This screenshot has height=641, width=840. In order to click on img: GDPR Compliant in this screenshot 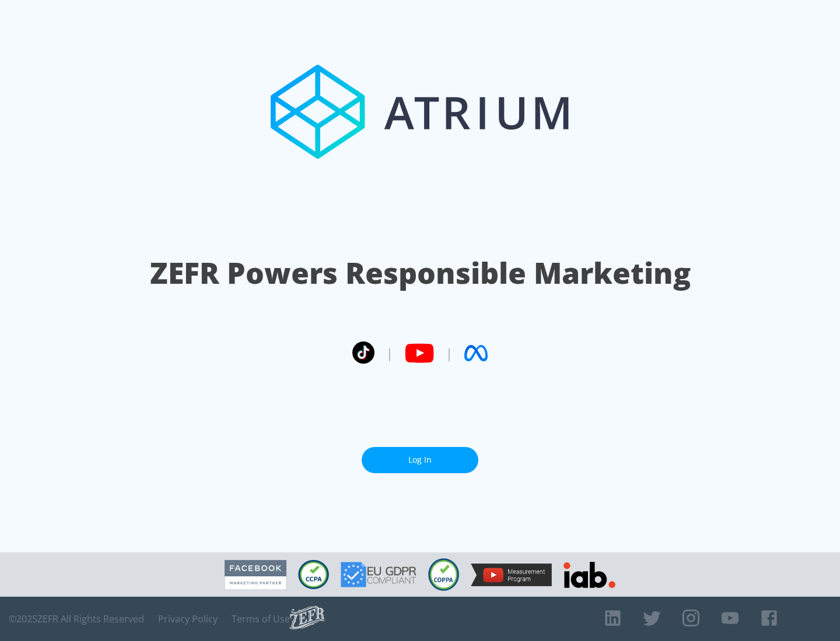, I will do `click(379, 575)`.